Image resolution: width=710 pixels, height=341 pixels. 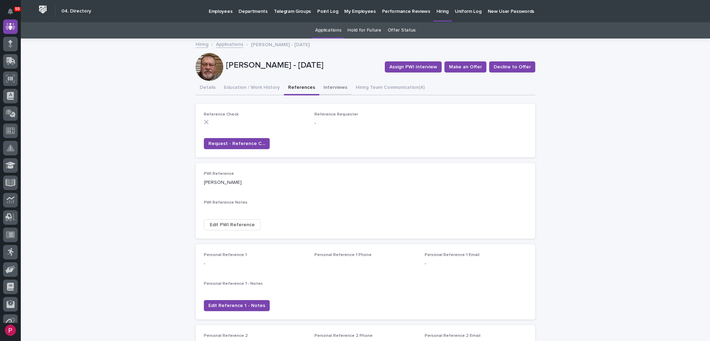 What do you see at coordinates (232, 225) in the screenshot?
I see `span: Edit PWI Reference` at bounding box center [232, 225].